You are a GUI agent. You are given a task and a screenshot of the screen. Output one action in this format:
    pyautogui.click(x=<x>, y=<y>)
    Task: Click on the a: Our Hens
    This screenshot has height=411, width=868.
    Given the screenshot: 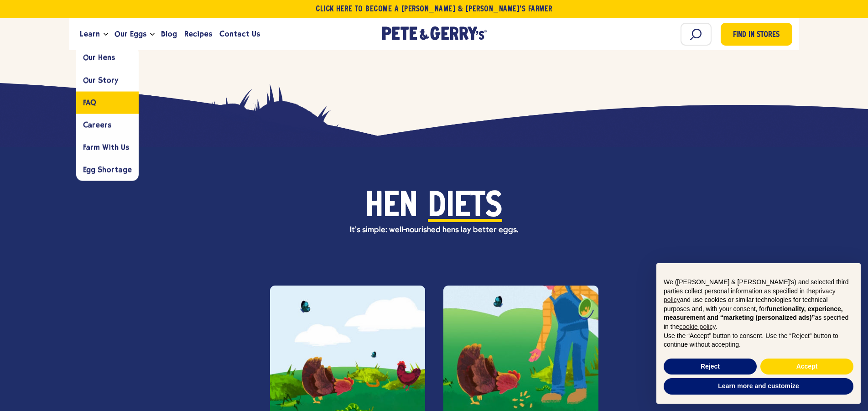 What is the action you would take?
    pyautogui.click(x=107, y=57)
    